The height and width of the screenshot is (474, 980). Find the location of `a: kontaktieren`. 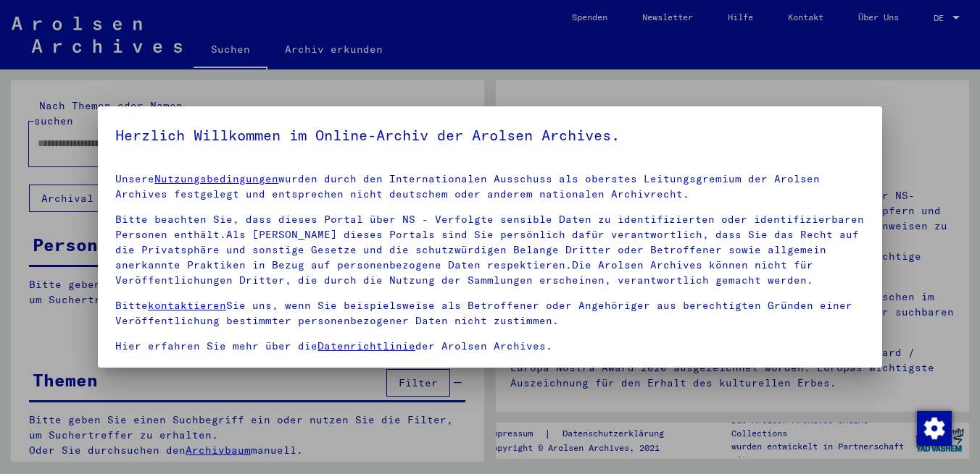

a: kontaktieren is located at coordinates (187, 306).